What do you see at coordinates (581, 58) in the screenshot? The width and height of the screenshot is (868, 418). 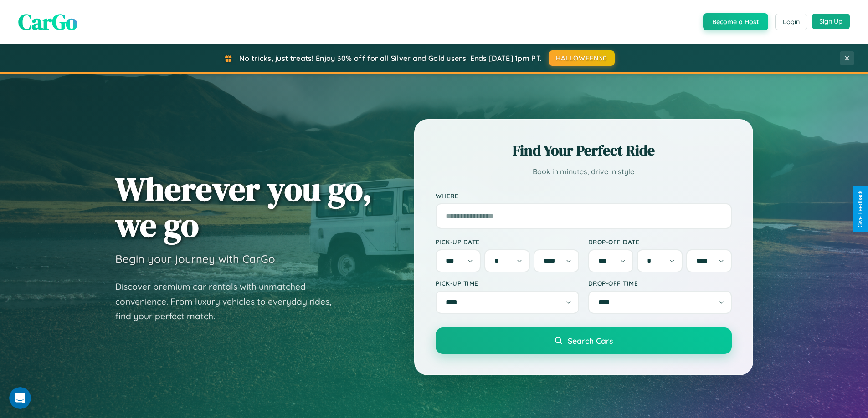 I see `button: HALLOWEEN30` at bounding box center [581, 58].